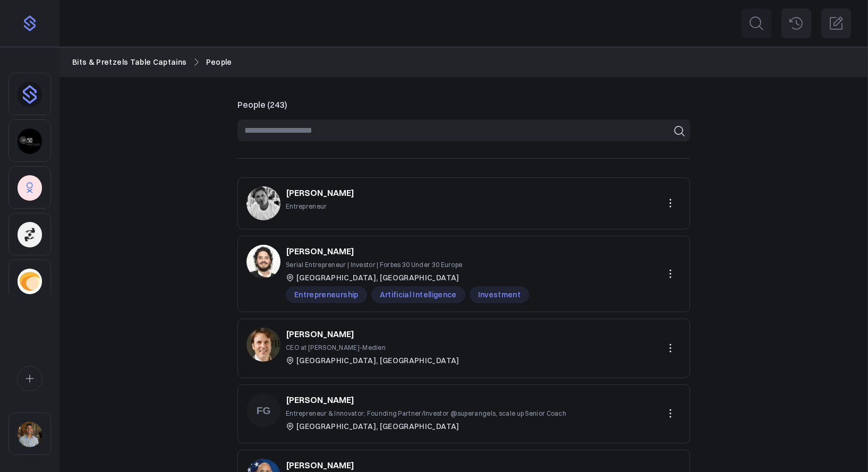 This screenshot has height=472, width=868. Describe the element at coordinates (30, 188) in the screenshot. I see `img: operator.exchange` at that location.